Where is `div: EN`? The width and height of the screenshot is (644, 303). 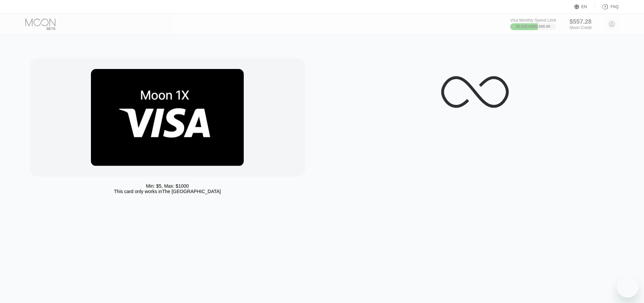
div: EN is located at coordinates (585, 7).